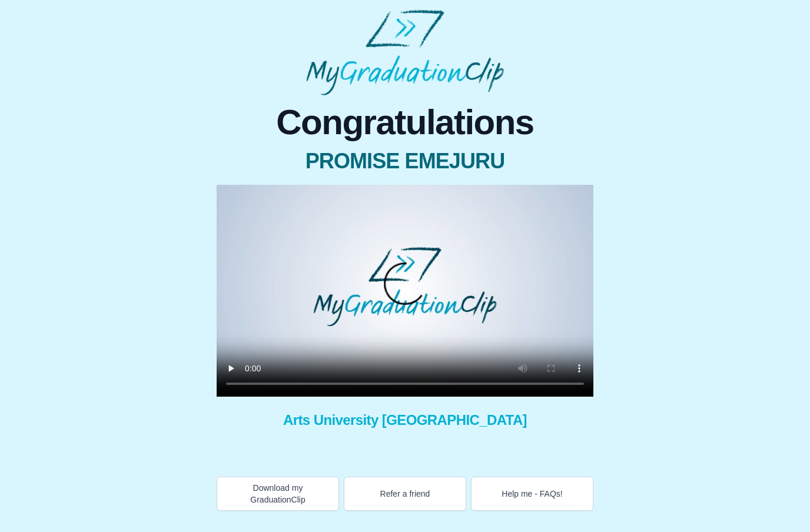  Describe the element at coordinates (278, 494) in the screenshot. I see `button: Download my GraduationClip` at that location.